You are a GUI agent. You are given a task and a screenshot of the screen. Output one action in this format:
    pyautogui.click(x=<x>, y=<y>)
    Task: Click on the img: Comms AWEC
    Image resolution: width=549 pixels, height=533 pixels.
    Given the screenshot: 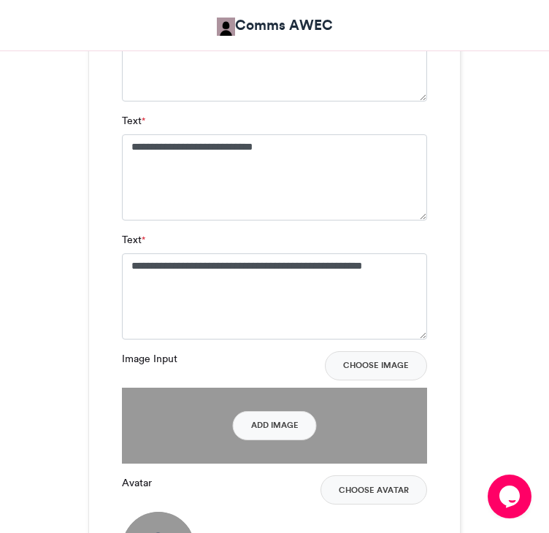 What is the action you would take?
    pyautogui.click(x=226, y=26)
    